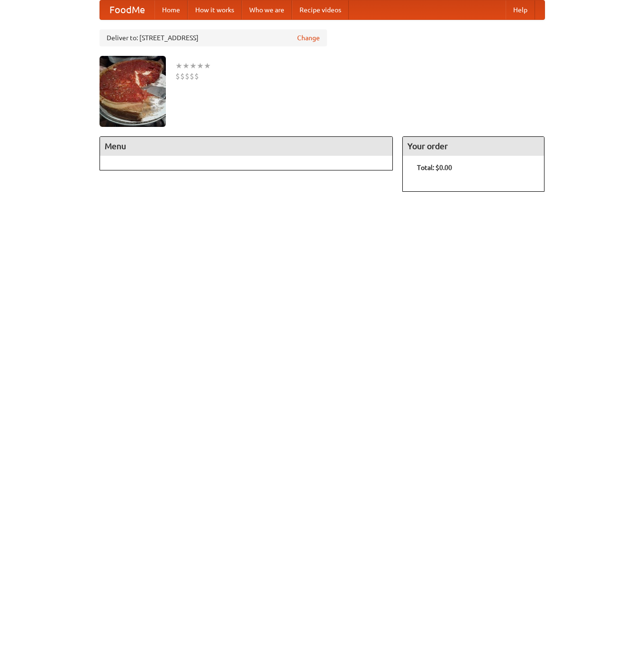 The width and height of the screenshot is (644, 670). What do you see at coordinates (473, 147) in the screenshot?
I see `h4: Your order` at bounding box center [473, 147].